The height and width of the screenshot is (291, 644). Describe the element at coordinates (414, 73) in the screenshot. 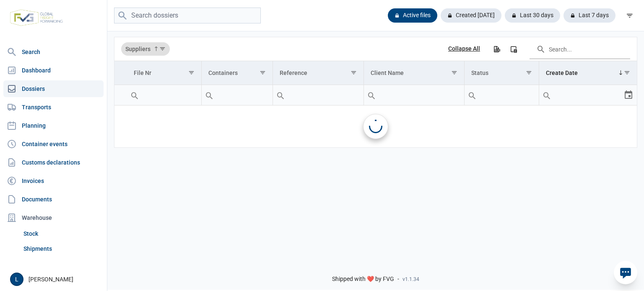

I see `td: Column Client Name` at that location.